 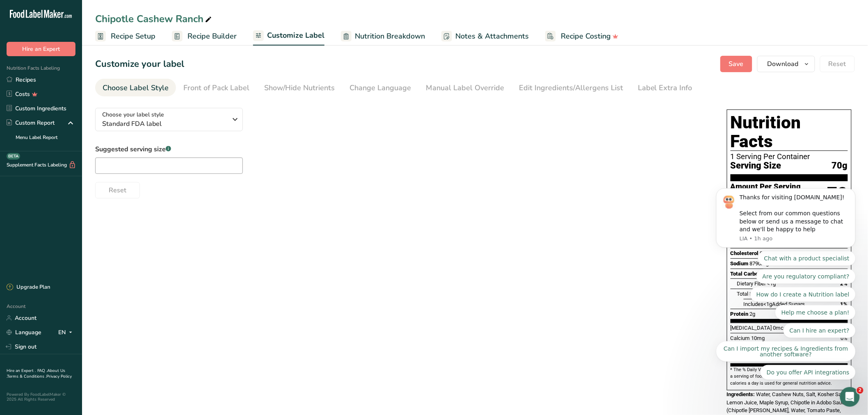 What do you see at coordinates (289, 36) in the screenshot?
I see `a: Customize Label` at bounding box center [289, 36].